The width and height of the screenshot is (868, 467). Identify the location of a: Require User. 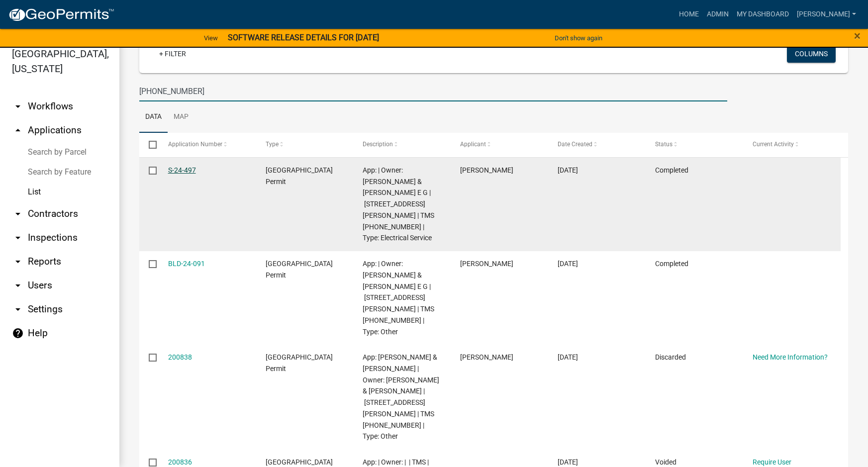
(772, 462).